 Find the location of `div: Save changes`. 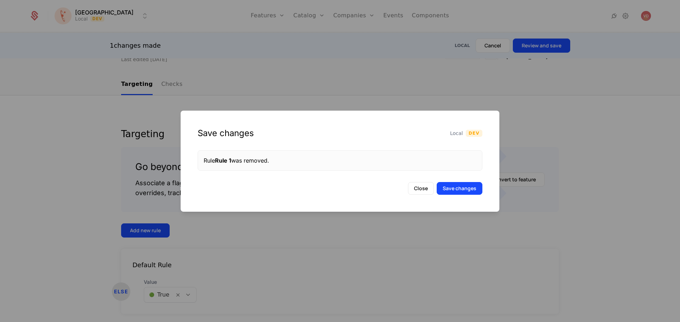

div: Save changes is located at coordinates (225, 133).